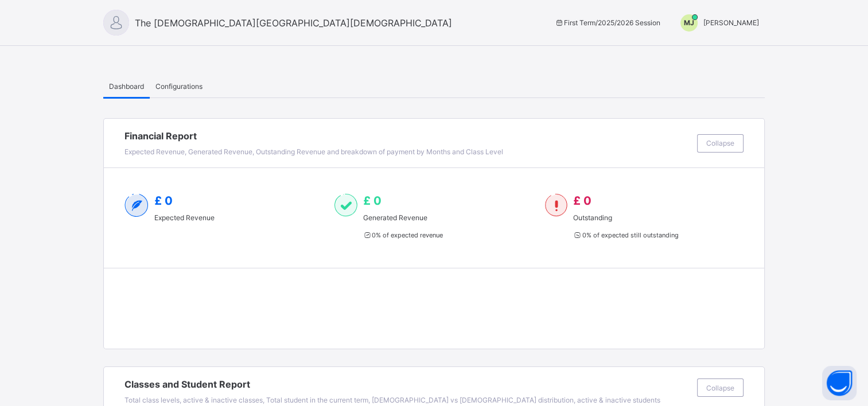  What do you see at coordinates (689, 22) in the screenshot?
I see `span: MJ` at bounding box center [689, 22].